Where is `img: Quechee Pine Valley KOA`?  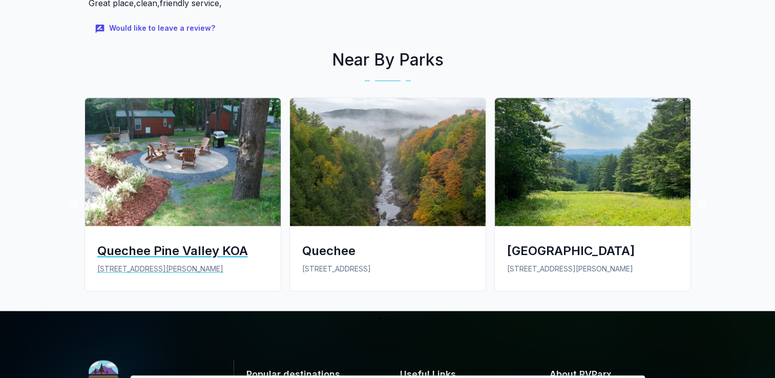
img: Quechee Pine Valley KOA is located at coordinates (183, 162).